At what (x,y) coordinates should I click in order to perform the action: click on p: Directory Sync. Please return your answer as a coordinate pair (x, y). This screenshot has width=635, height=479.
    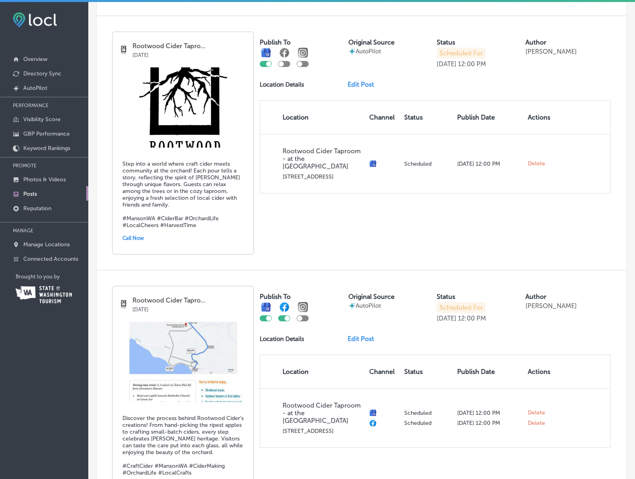
    Looking at the image, I should click on (42, 73).